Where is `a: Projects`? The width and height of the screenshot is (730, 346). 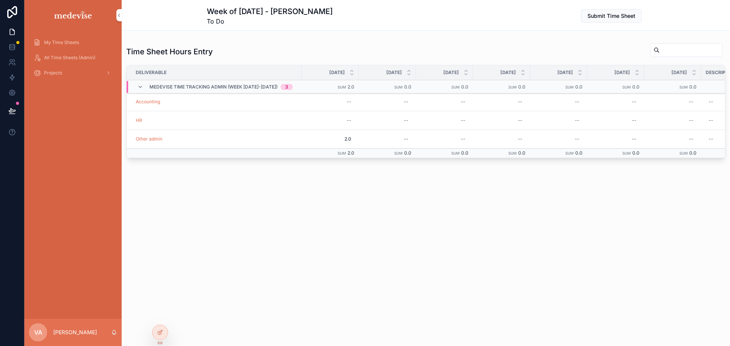 a: Projects is located at coordinates (73, 73).